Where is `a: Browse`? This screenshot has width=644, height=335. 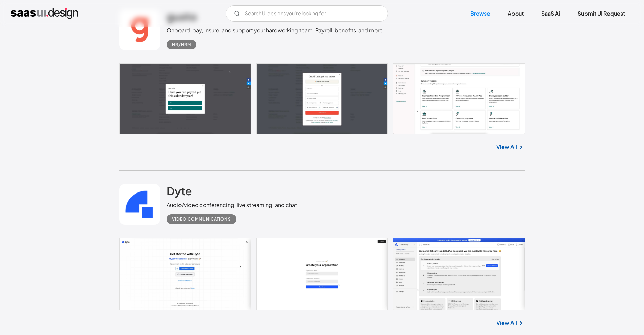 a: Browse is located at coordinates (480, 13).